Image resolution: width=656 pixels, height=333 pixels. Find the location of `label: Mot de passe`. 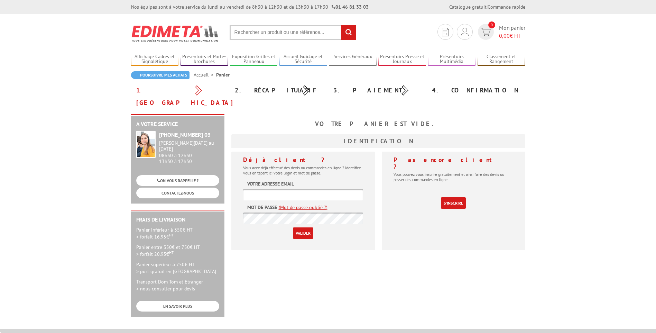

label: Mot de passe is located at coordinates (262, 207).